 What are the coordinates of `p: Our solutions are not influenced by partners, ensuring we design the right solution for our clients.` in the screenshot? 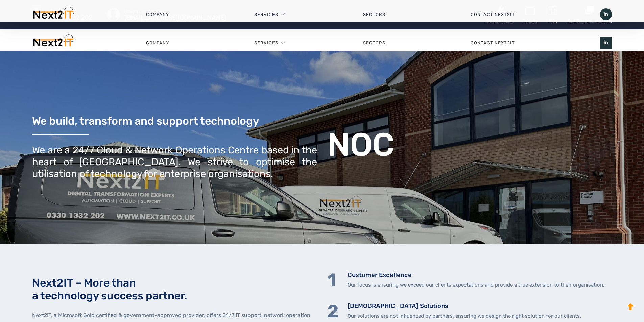 It's located at (464, 316).